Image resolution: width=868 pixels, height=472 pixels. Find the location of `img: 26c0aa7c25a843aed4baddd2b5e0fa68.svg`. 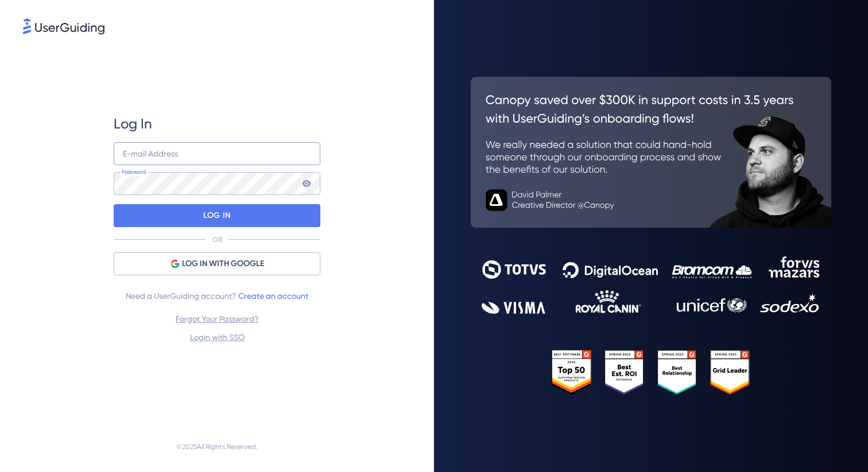

img: 26c0aa7c25a843aed4baddd2b5e0fa68.svg is located at coordinates (651, 152).